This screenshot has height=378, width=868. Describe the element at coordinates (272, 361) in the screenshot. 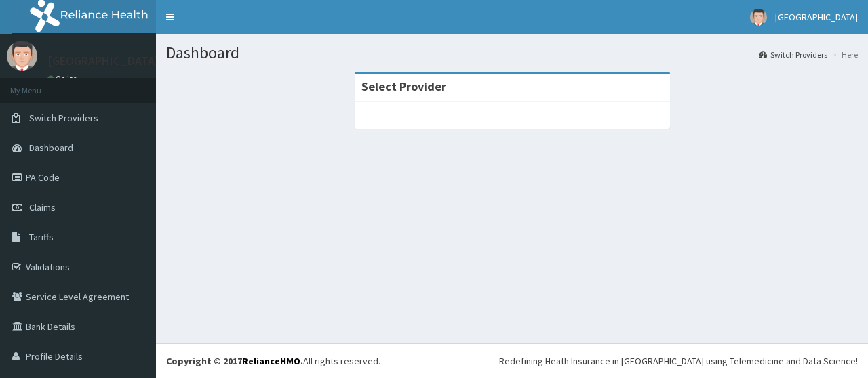

I see `a: RelianceHMO` at that location.